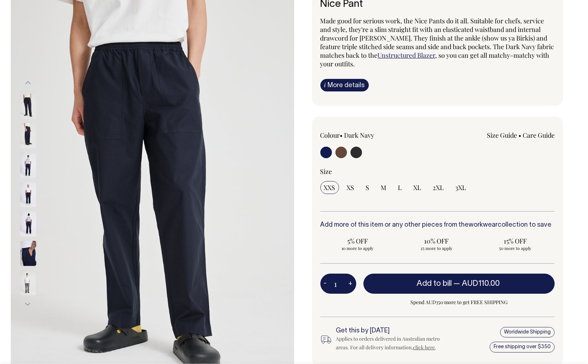  Describe the element at coordinates (459, 284) in the screenshot. I see `button: Add to bill —AUD110.00` at that location.